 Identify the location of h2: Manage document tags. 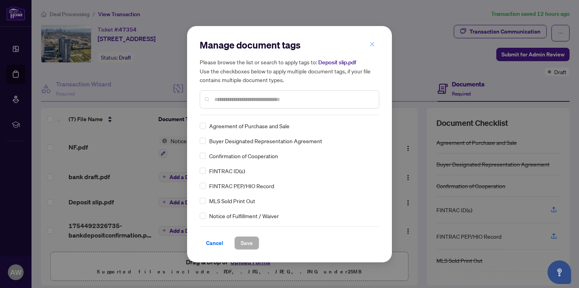
(290, 45).